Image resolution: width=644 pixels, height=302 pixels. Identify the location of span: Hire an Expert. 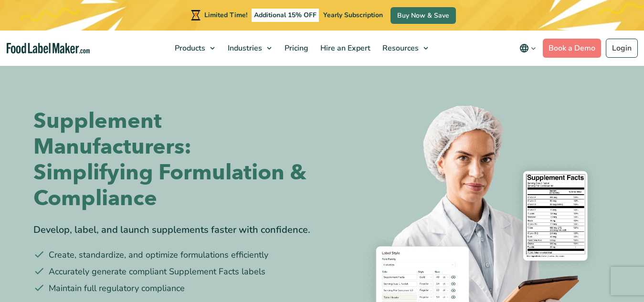
(344, 48).